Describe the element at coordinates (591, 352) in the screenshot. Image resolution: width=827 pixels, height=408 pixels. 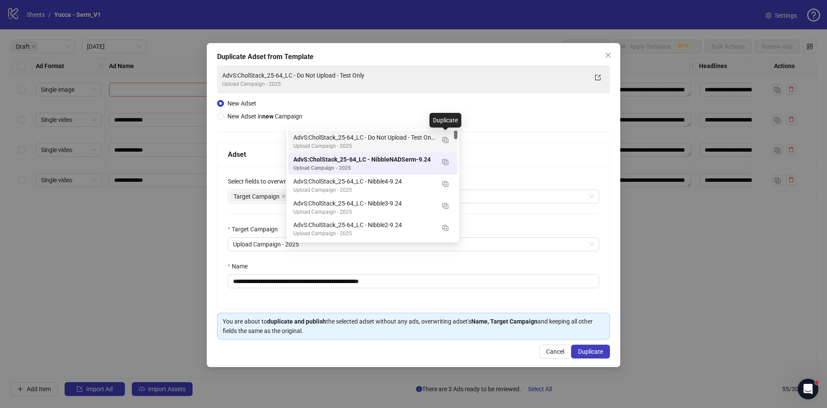
I see `span: Duplicate` at that location.